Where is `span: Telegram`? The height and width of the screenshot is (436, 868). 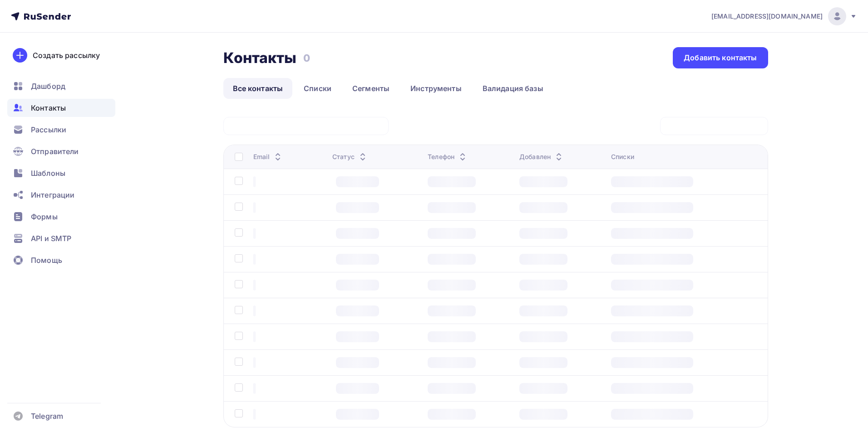 span: Telegram is located at coordinates (46, 416).